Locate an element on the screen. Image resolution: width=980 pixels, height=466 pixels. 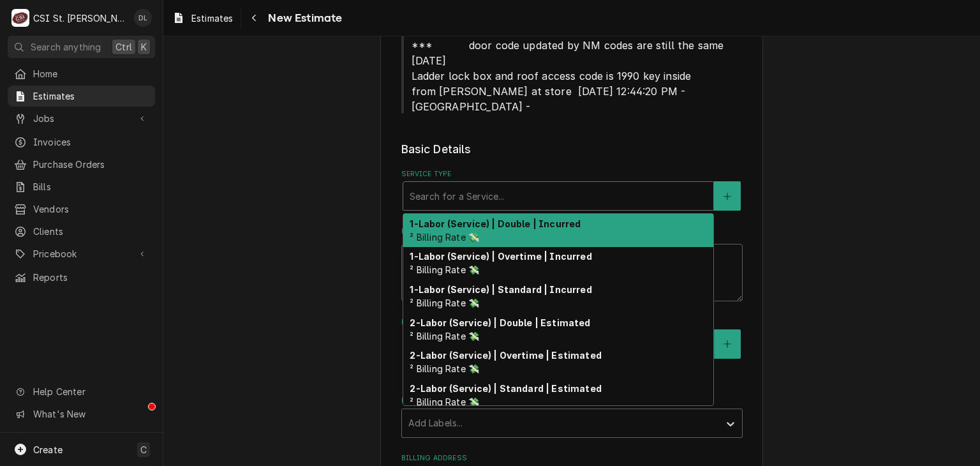
button: Search anythingCtrlK is located at coordinates (81, 47).